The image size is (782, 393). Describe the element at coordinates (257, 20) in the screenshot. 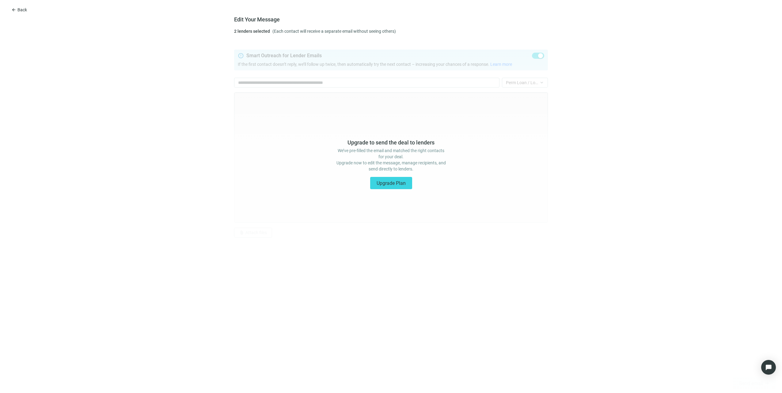

I see `h1: Edit Your Message` at that location.